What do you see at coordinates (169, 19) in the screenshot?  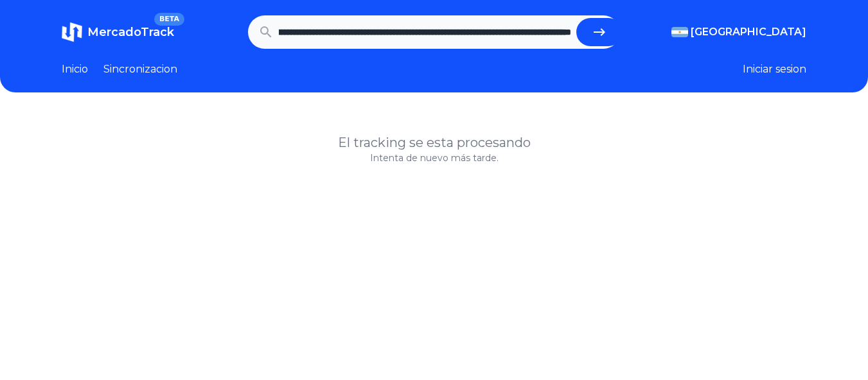 I see `span: BETA` at bounding box center [169, 19].